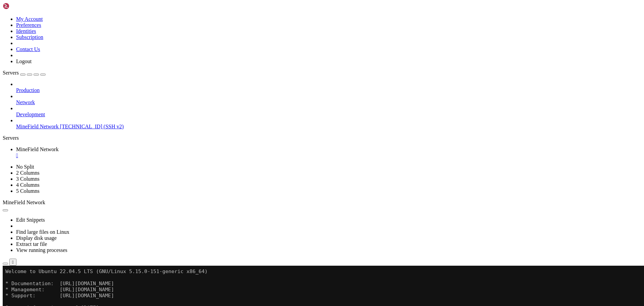 Image resolution: width=644 pixels, height=306 pixels. I want to click on a: 4 Columns, so click(28, 184).